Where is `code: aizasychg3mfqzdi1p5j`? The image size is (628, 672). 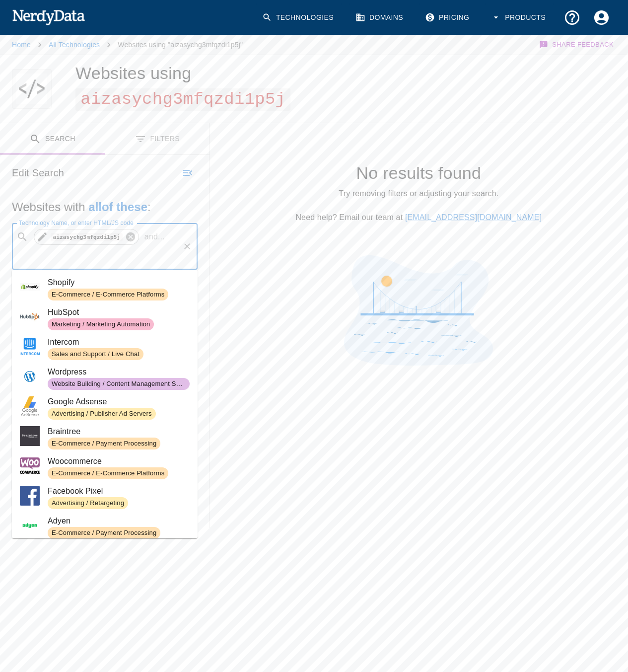 code: aizasychg3mfqzdi1p5j is located at coordinates (87, 237).